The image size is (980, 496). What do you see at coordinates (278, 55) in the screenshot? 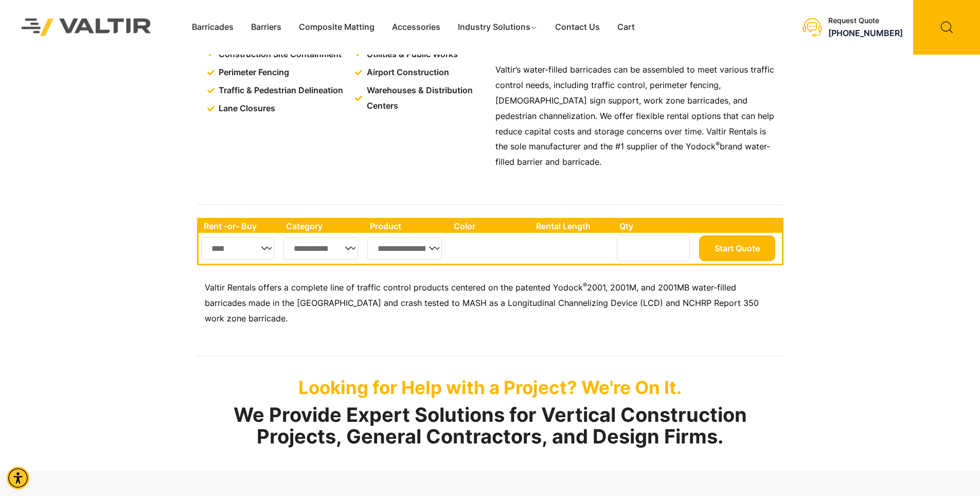
I see `span: Construction Site Containment` at bounding box center [278, 55].